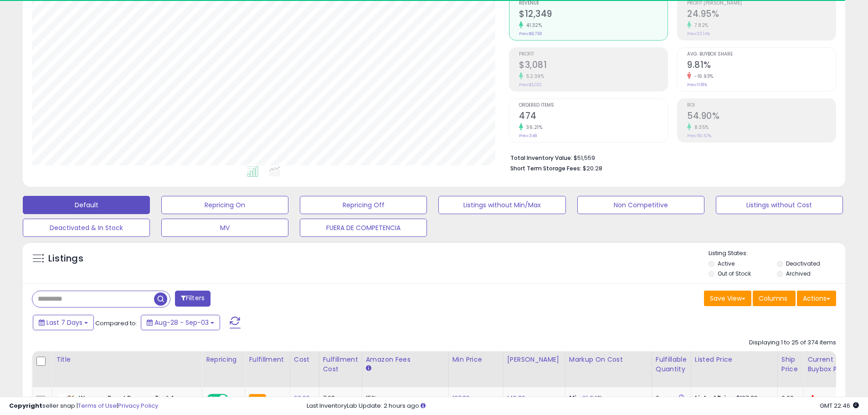 The image size is (868, 415). I want to click on span: ROI, so click(761, 105).